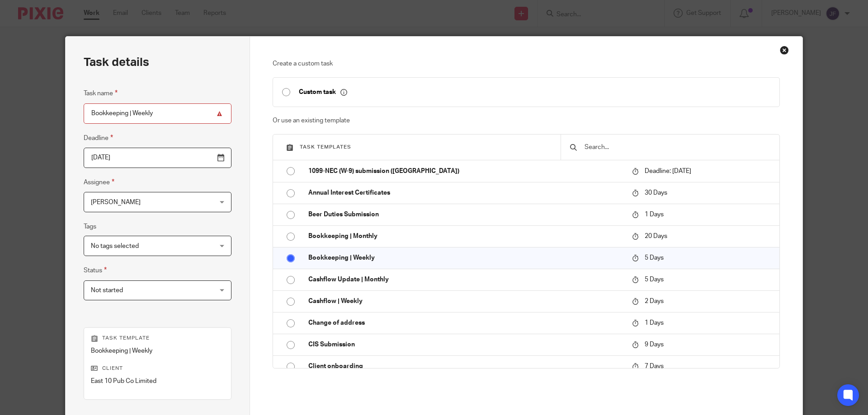 This screenshot has width=868, height=415. Describe the element at coordinates (466, 323) in the screenshot. I see `p: Change of address` at that location.